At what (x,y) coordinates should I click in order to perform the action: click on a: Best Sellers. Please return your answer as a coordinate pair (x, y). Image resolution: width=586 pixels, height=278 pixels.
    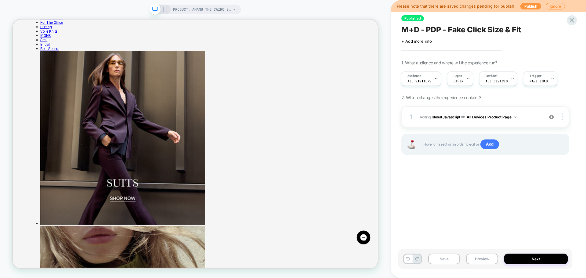
    Looking at the image, I should click on (49, 39).